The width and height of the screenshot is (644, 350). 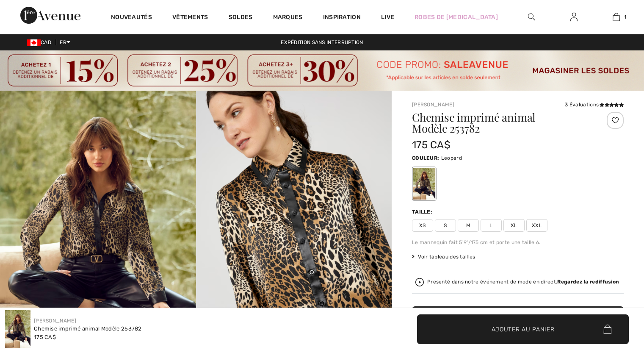 I want to click on span: Leopard, so click(x=451, y=158).